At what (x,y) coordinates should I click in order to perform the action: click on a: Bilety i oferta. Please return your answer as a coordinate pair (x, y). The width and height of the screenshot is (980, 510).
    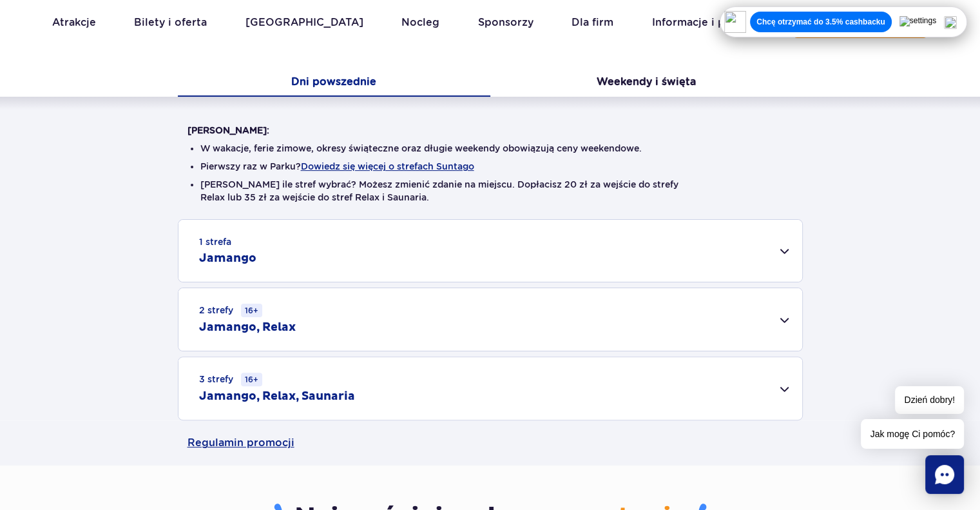
    Looking at the image, I should click on (170, 23).